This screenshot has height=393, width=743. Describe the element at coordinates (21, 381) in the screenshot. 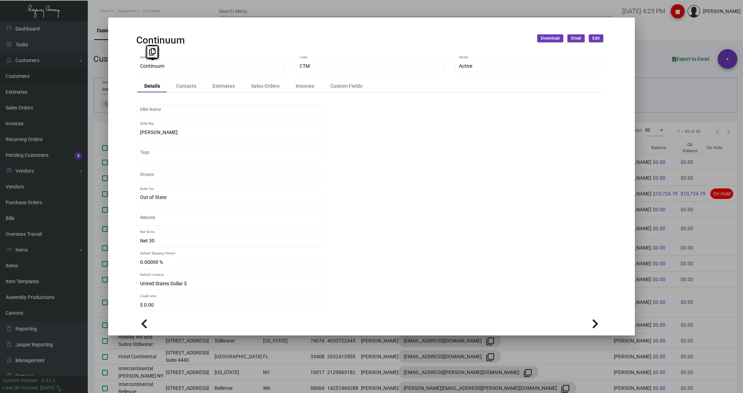

I see `div: Current version:` at that location.